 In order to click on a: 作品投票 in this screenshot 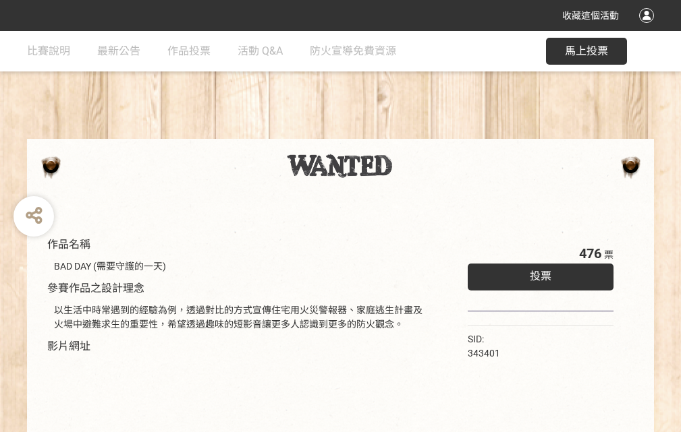, I will do `click(189, 51)`.